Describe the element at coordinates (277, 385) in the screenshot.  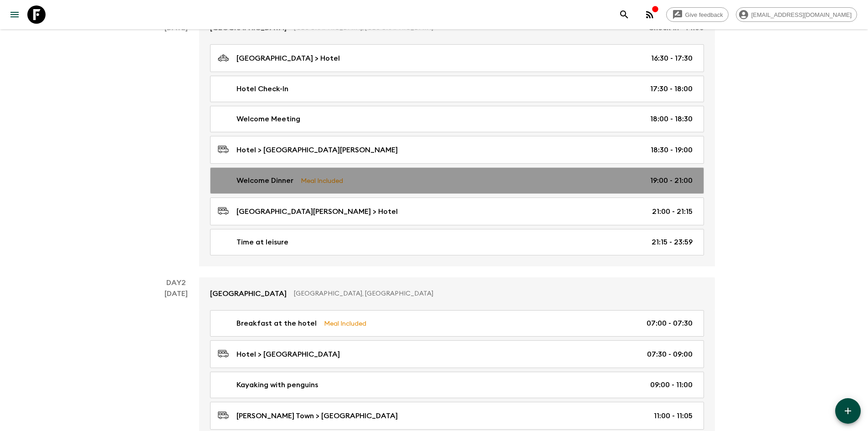
I see `p: Kayaking with penguins` at that location.